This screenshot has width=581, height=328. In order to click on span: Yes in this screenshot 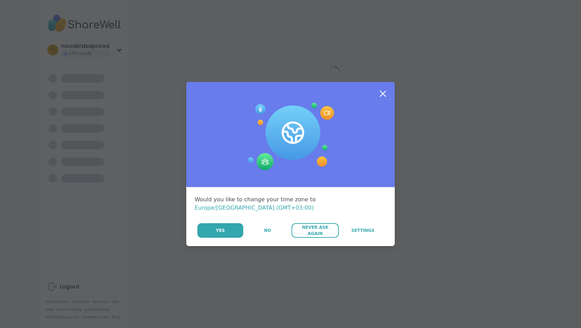, I will do `click(220, 231)`.